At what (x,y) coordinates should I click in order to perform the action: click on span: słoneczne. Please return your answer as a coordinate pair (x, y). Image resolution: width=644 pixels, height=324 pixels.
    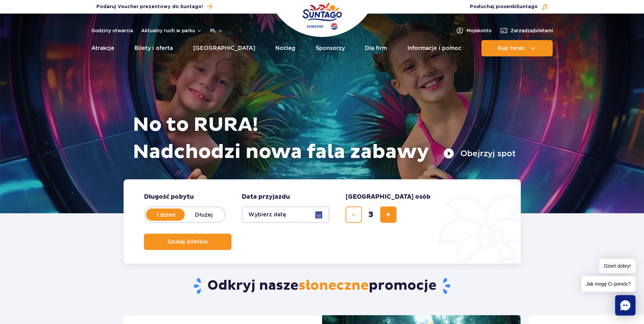
    Looking at the image, I should click on (333, 286).